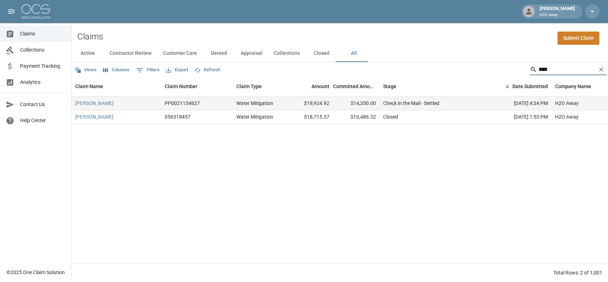 This screenshot has height=282, width=608. I want to click on button: Sort, so click(508, 86).